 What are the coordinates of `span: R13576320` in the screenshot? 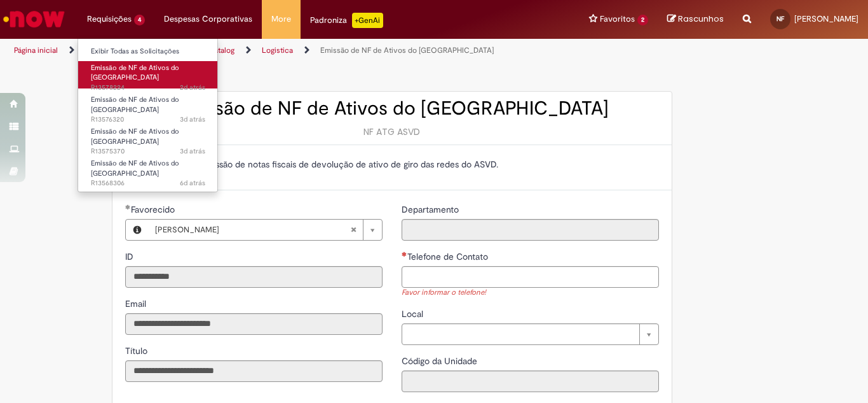 It's located at (148, 119).